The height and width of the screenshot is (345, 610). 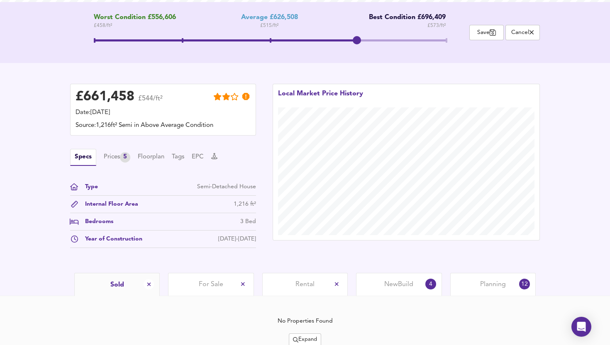 I want to click on button: Floorplan, so click(x=151, y=157).